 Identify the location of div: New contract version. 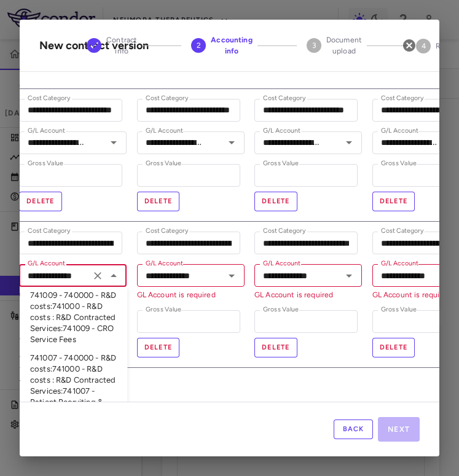
(94, 46).